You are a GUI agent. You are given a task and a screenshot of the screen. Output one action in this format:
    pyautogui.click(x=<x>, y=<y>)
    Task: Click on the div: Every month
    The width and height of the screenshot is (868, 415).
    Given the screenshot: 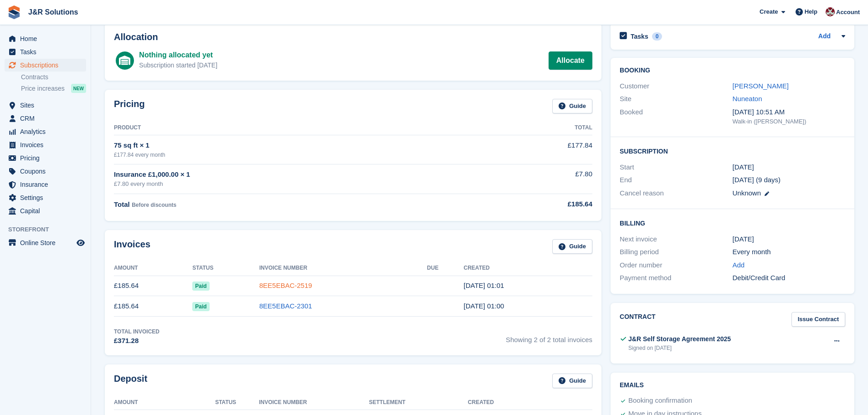 What is the action you would take?
    pyautogui.click(x=789, y=252)
    